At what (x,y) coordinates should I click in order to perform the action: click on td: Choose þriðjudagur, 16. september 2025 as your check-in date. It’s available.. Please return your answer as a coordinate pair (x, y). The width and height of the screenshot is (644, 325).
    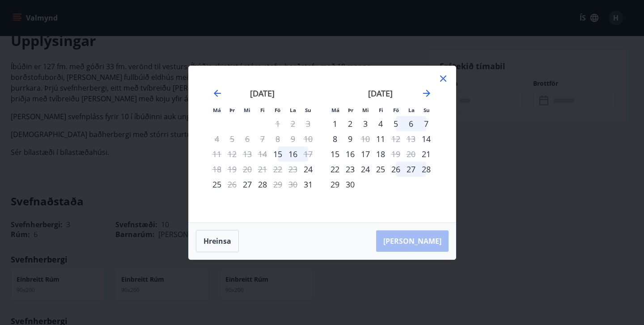
    Looking at the image, I should click on (350, 154).